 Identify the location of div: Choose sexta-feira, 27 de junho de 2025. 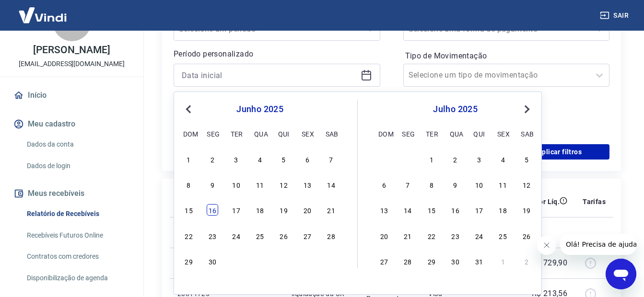
(308, 236).